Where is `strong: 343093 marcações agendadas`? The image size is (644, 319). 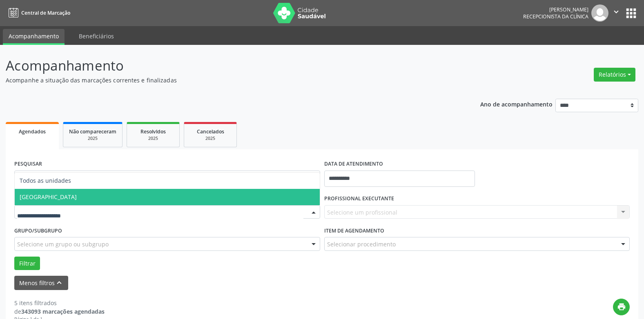
strong: 343093 marcações agendadas is located at coordinates (63, 311).